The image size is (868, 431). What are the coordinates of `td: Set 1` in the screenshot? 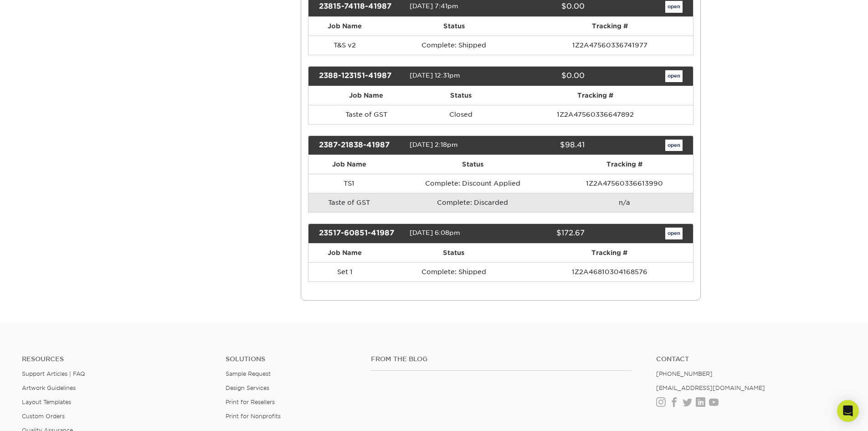 It's located at (345, 272).